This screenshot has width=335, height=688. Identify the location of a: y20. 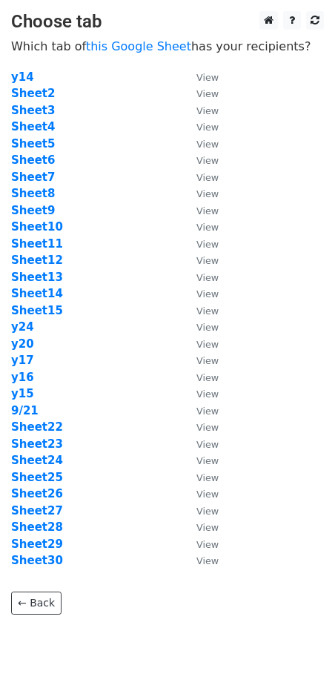
(22, 344).